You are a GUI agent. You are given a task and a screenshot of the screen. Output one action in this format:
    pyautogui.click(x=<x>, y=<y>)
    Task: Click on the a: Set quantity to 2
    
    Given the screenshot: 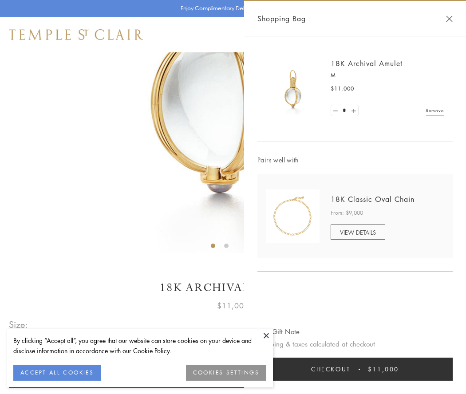 What is the action you would take?
    pyautogui.click(x=353, y=110)
    